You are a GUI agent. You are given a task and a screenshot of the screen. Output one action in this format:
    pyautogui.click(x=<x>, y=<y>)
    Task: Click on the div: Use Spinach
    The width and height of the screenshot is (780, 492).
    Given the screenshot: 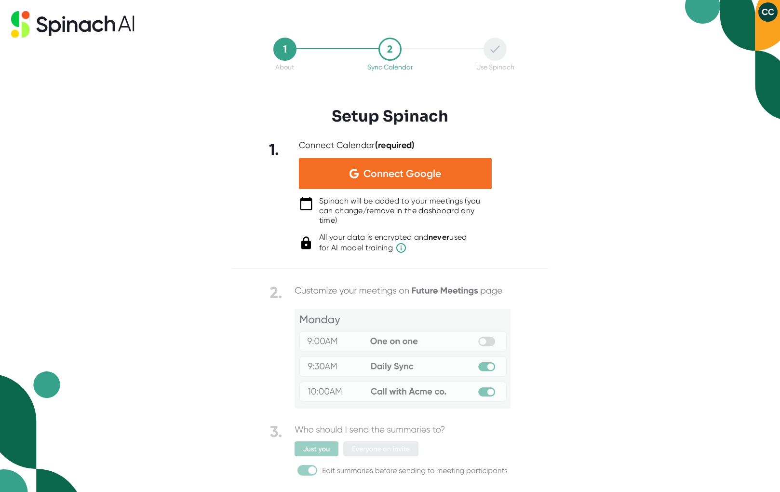 What is the action you would take?
    pyautogui.click(x=495, y=67)
    